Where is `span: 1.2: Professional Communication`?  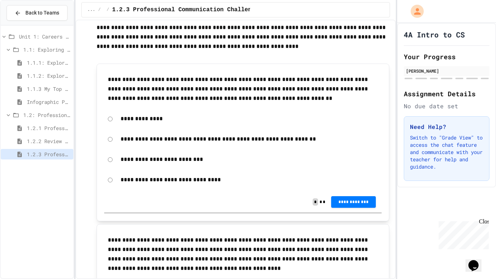 span: 1.2: Professional Communication is located at coordinates (47, 115).